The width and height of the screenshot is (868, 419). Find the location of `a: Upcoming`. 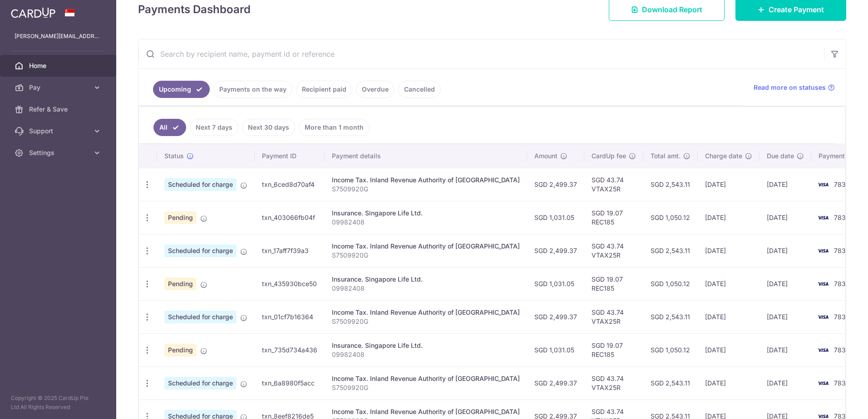

a: Upcoming is located at coordinates (181, 89).